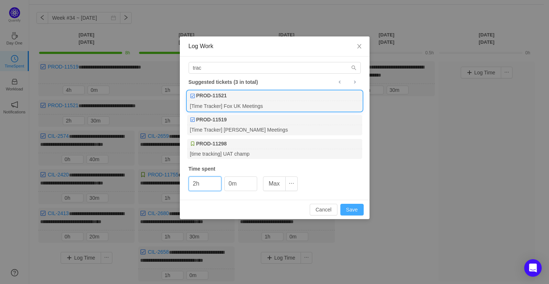 Image resolution: width=549 pixels, height=284 pixels. Describe the element at coordinates (211, 144) in the screenshot. I see `b: PROD-11298` at that location.